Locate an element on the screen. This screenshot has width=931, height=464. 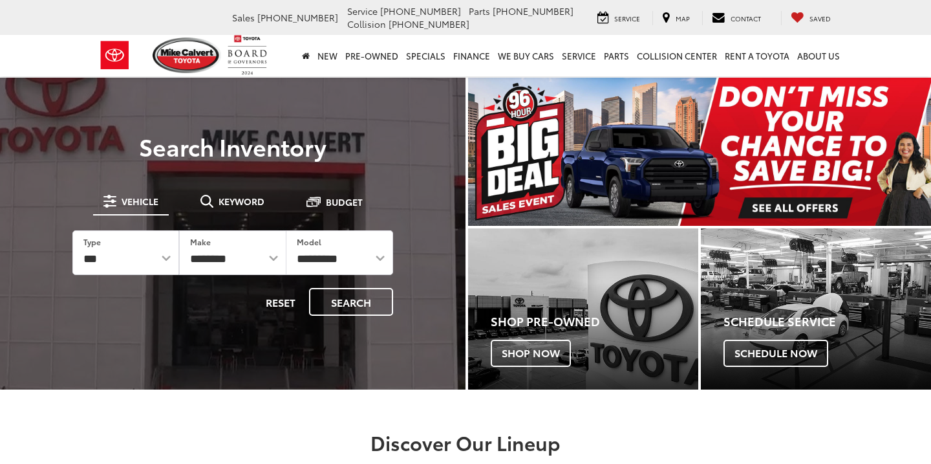
div: carousel slide number 1 of 1 is located at coordinates (700, 151).